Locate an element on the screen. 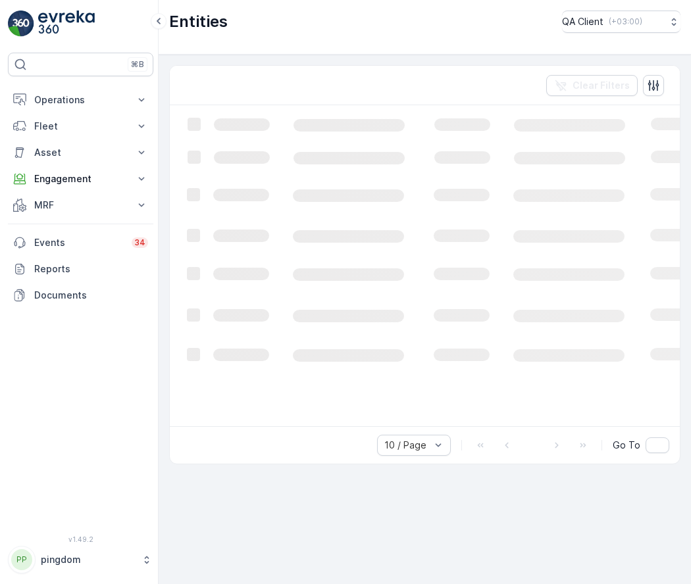  p: ⌘B is located at coordinates (137, 64).